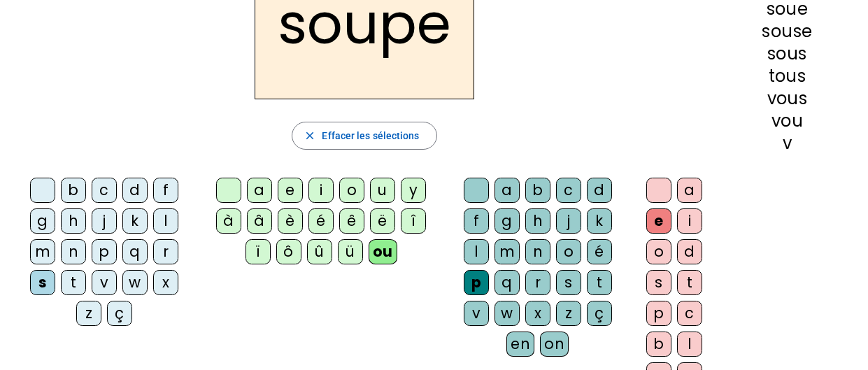 The image size is (868, 370). Describe the element at coordinates (364, 135) in the screenshot. I see `button: Effacer les sélections` at that location.